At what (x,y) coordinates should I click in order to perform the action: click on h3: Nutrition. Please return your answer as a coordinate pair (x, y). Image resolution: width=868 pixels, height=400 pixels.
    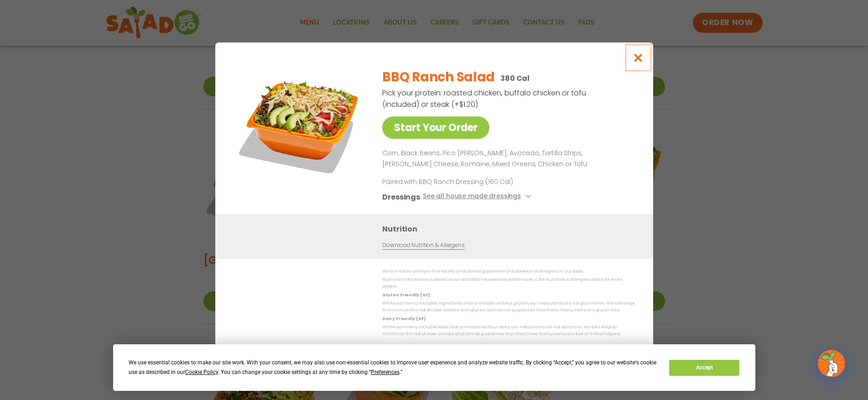
    Looking at the image, I should click on (511, 229).